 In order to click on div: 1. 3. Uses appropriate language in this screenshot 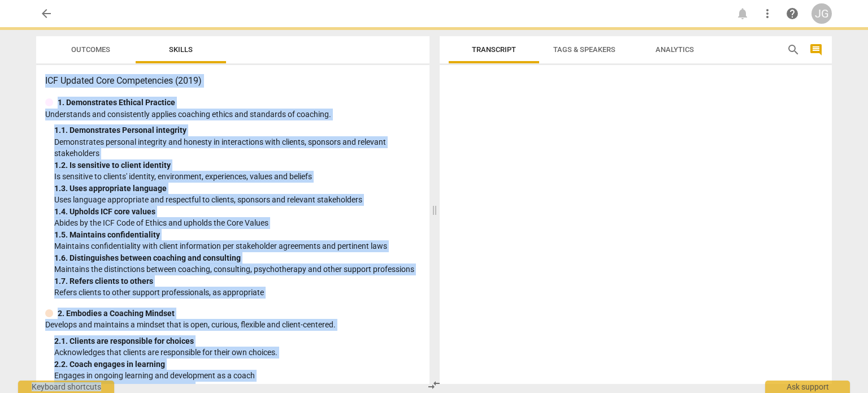, I will do `click(238, 188)`.